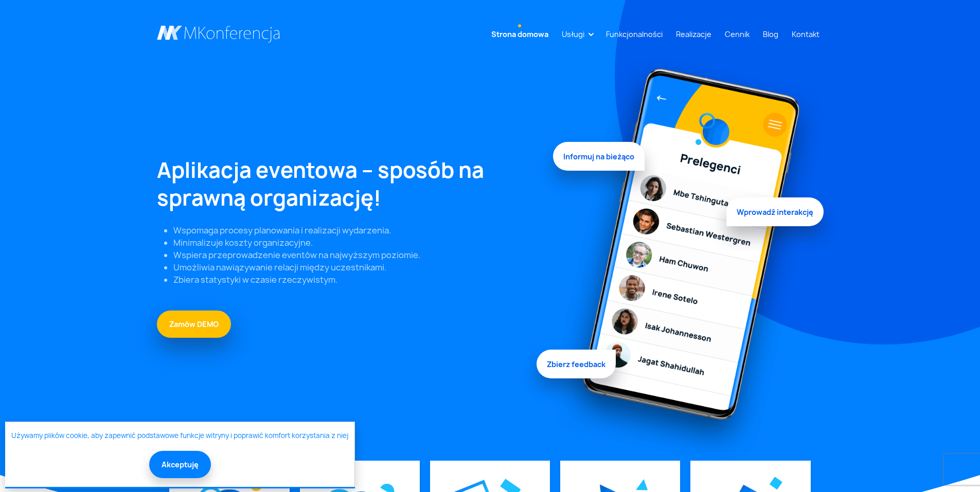 The height and width of the screenshot is (492, 980). I want to click on span: Zbierz feedback, so click(577, 366).